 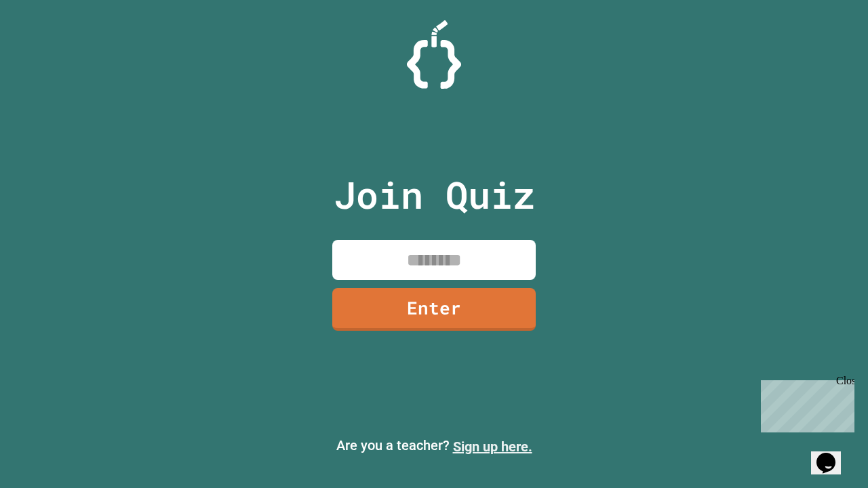 I want to click on p: Are you a teacher?, so click(x=434, y=446).